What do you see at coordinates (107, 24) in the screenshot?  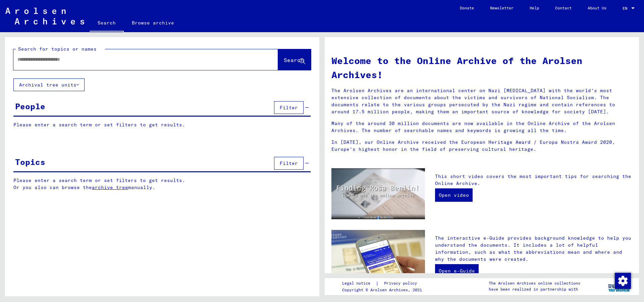 I see `a: Search` at bounding box center [107, 24].